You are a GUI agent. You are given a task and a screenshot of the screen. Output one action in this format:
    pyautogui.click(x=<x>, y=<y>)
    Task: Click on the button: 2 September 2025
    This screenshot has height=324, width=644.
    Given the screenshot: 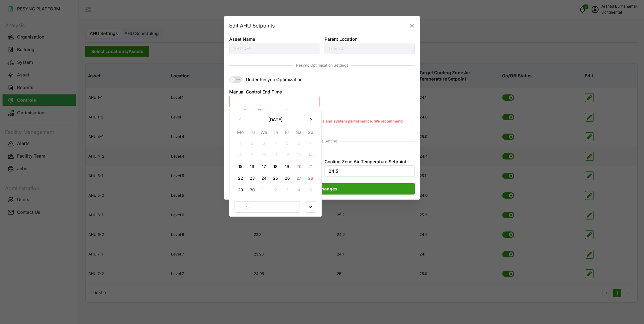 What is the action you would take?
    pyautogui.click(x=253, y=144)
    